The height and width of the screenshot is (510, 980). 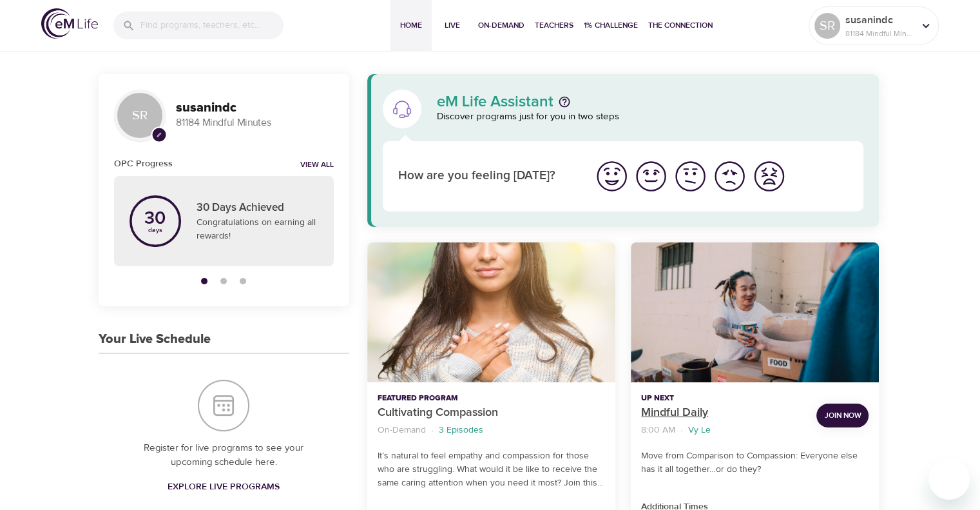 I want to click on p: 30 Days Achieved, so click(x=257, y=209).